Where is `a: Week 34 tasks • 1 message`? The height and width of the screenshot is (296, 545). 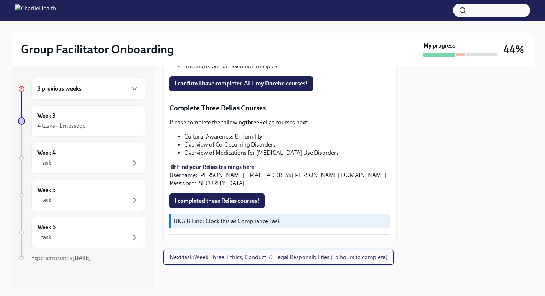 a: Week 34 tasks • 1 message is located at coordinates (82, 121).